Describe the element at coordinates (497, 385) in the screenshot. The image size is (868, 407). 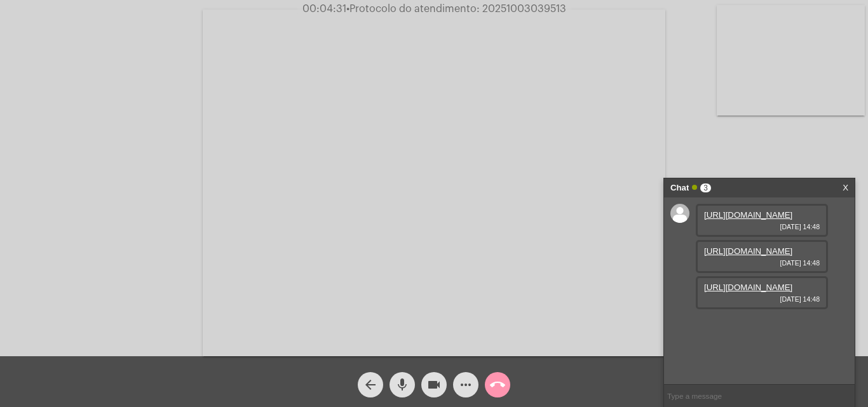
I see `mat-icon: call_end` at that location.